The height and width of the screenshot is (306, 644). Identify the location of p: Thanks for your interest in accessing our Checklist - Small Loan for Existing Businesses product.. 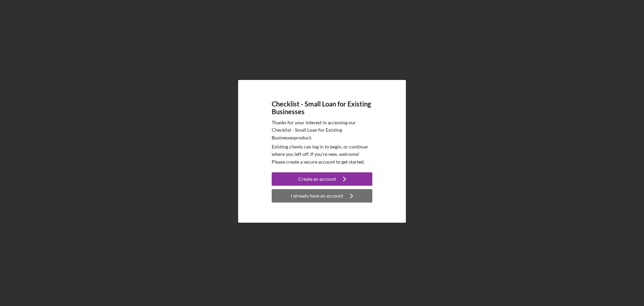
(322, 130).